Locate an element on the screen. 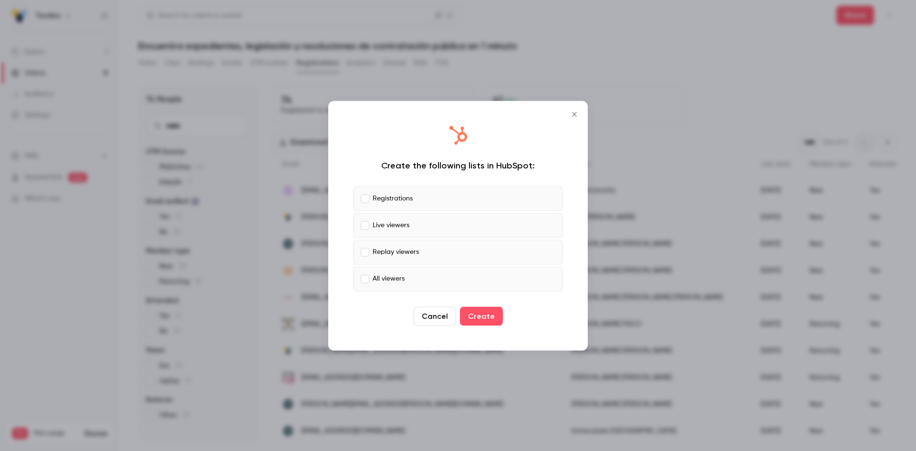 Image resolution: width=916 pixels, height=451 pixels. button: Close is located at coordinates (575, 114).